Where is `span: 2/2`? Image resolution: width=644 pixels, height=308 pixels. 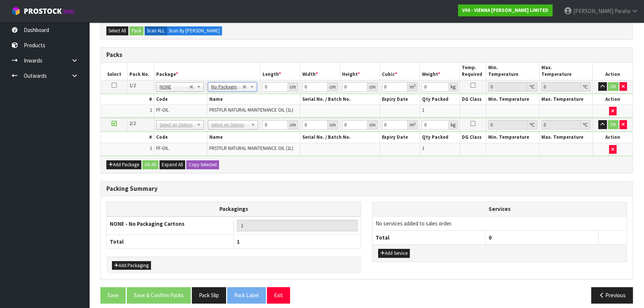
span: 2/2 is located at coordinates (132, 123).